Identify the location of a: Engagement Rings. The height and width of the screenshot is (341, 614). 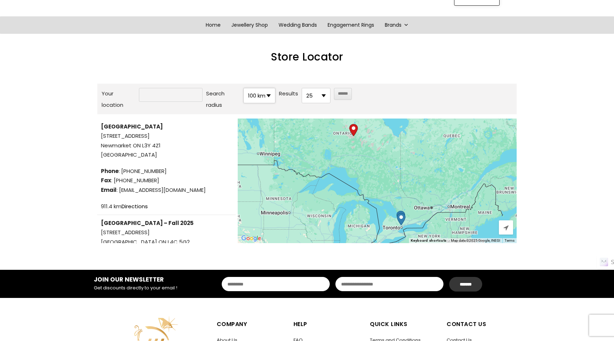
(351, 25).